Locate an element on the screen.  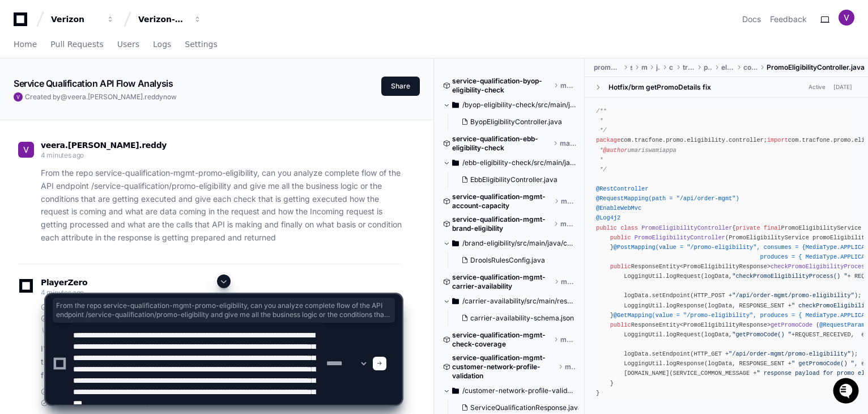
span: private is located at coordinates (747, 227).